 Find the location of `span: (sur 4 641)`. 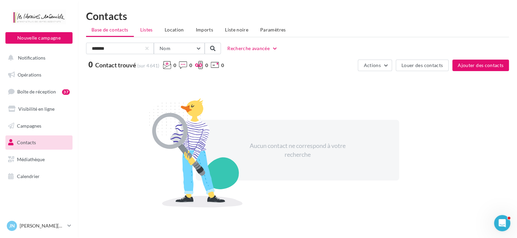

span: (sur 4 641) is located at coordinates (148, 65).